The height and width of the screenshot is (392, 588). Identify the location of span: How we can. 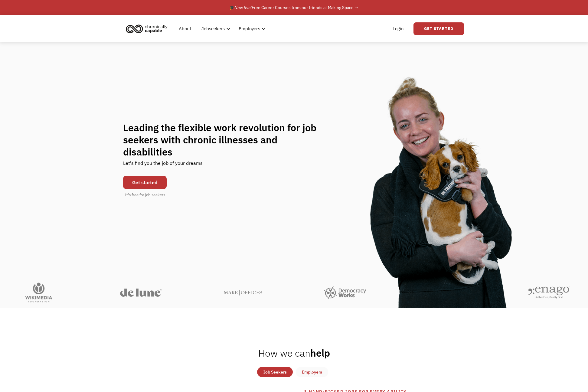
(284, 353).